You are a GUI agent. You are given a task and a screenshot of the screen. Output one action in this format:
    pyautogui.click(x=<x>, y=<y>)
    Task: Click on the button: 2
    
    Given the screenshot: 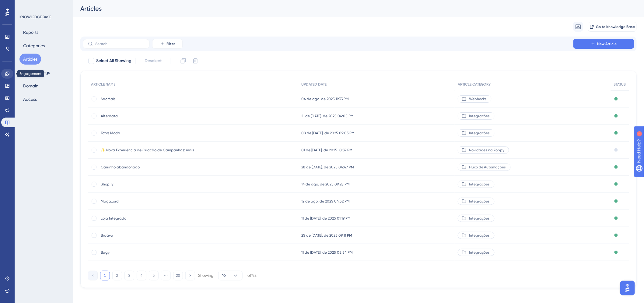 What is the action you would take?
    pyautogui.click(x=117, y=275)
    